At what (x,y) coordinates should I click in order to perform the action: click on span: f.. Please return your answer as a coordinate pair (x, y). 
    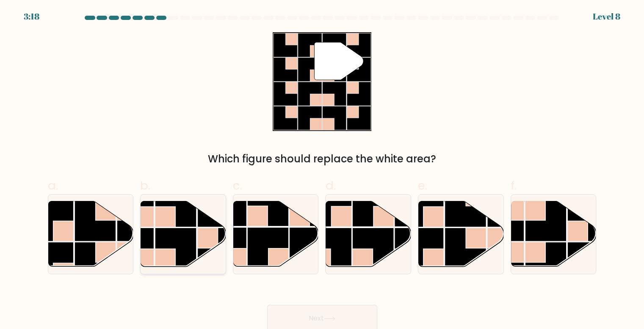
    Looking at the image, I should click on (514, 185).